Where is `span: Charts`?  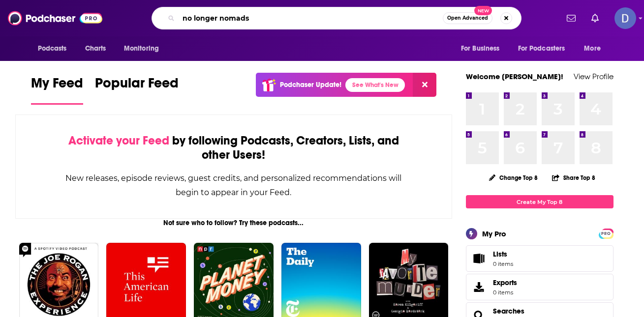
span: Charts is located at coordinates (96, 49).